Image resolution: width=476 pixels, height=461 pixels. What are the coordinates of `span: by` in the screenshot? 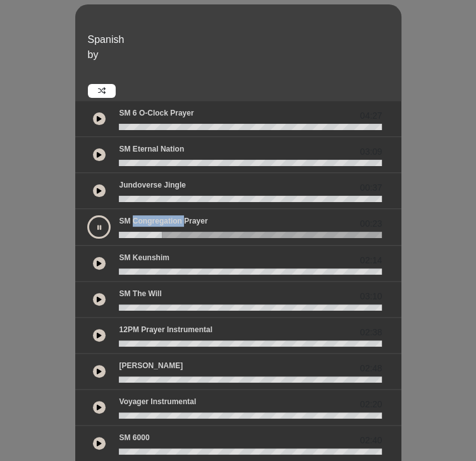 It's located at (93, 54).